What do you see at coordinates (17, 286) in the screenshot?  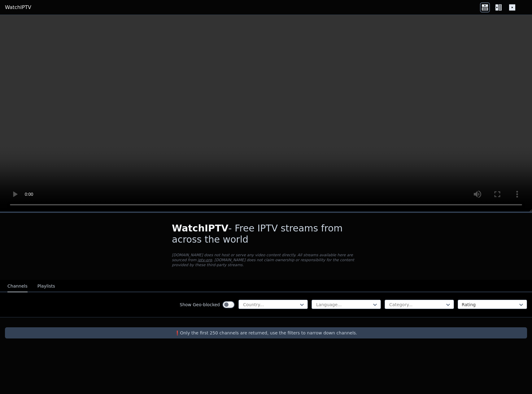 I see `button: Channels` at bounding box center [17, 286].